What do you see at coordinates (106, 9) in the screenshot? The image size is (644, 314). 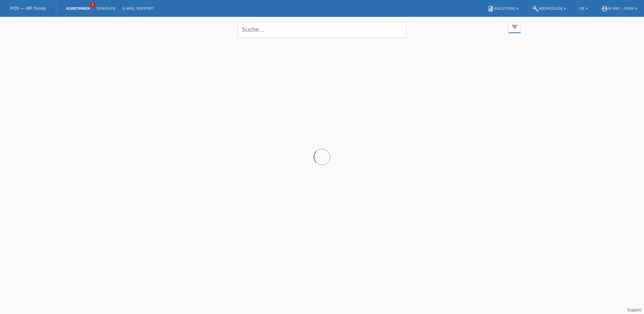 I see `a: Einkäufe` at bounding box center [106, 9].